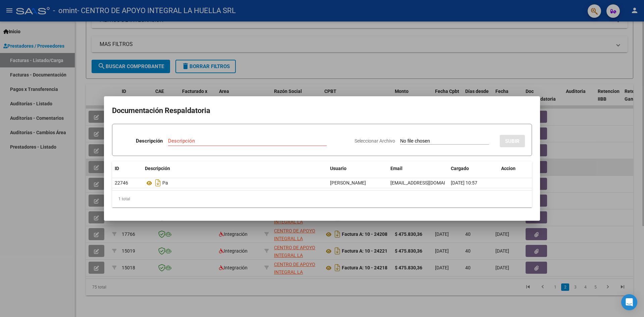  I want to click on span: Cargado, so click(460, 168).